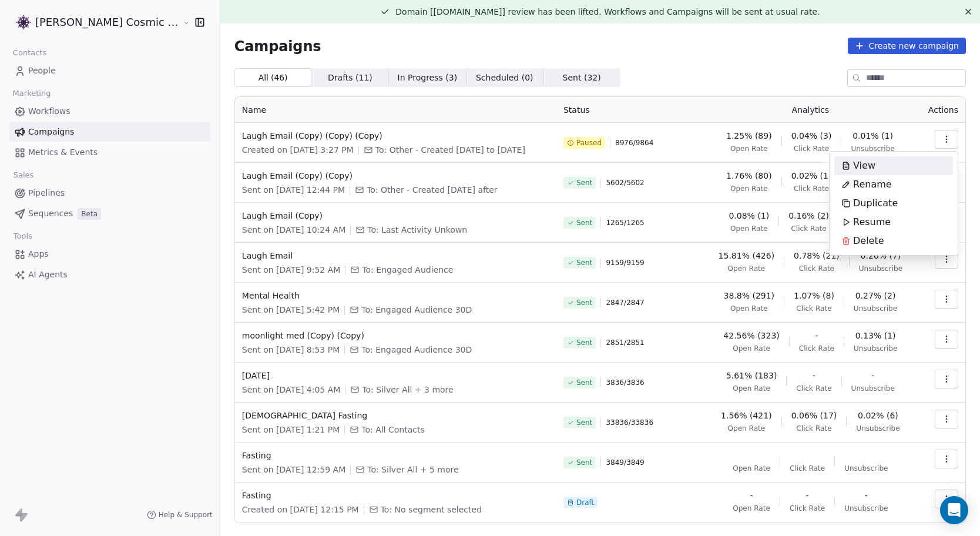 This screenshot has width=980, height=536. I want to click on div: Suggestions, so click(894, 204).